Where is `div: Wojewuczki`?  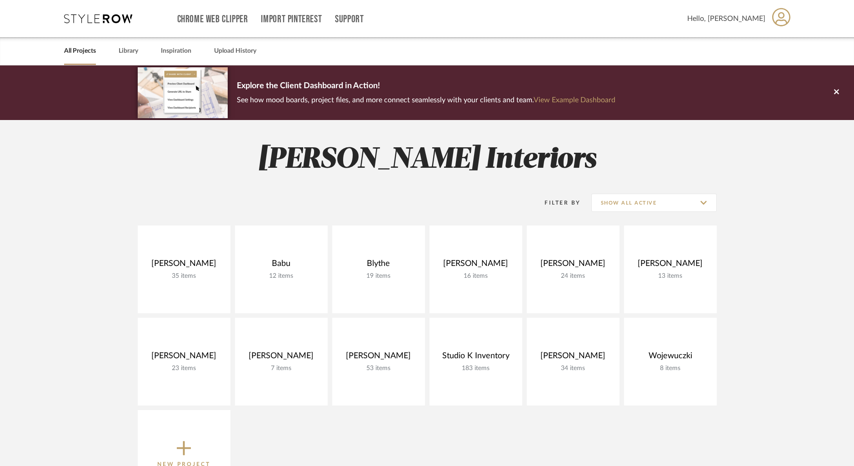
div: Wojewuczki is located at coordinates (670, 358).